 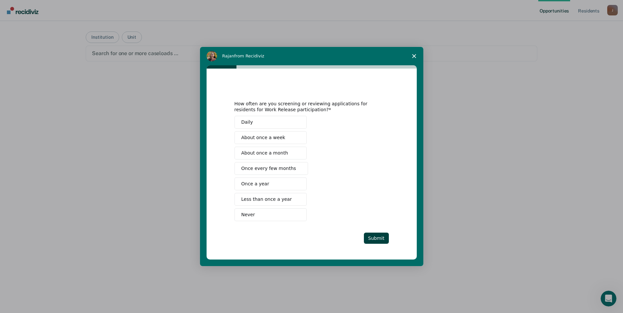 I want to click on span: Less than once a year, so click(x=267, y=199).